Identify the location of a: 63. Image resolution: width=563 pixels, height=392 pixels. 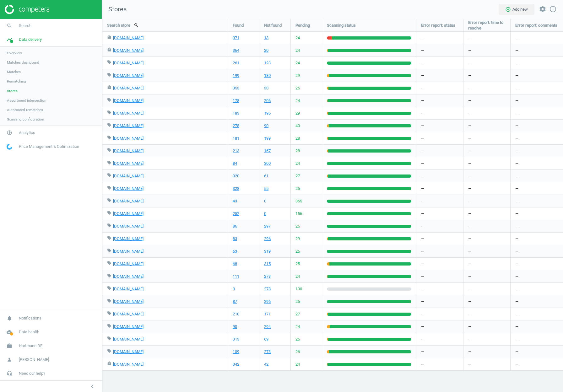
(235, 251).